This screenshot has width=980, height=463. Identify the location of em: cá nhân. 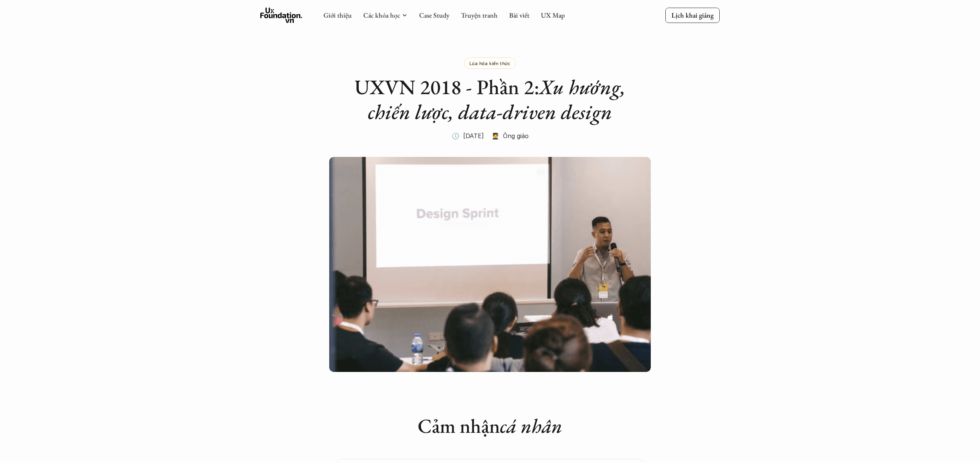
(531, 426).